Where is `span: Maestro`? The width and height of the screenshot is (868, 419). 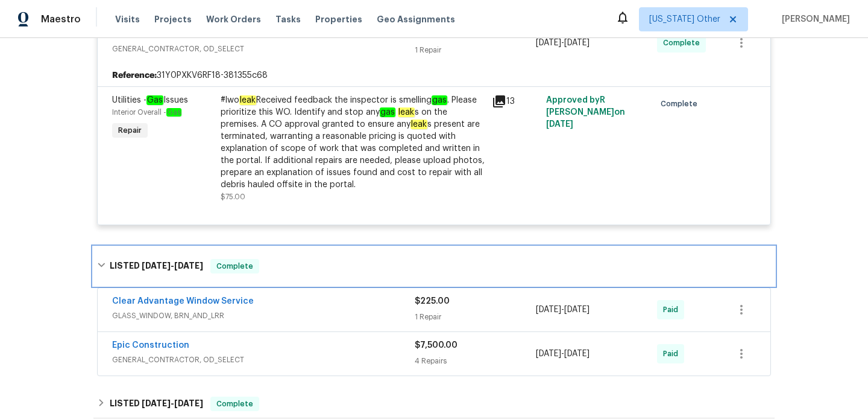
span: Maestro is located at coordinates (61, 19).